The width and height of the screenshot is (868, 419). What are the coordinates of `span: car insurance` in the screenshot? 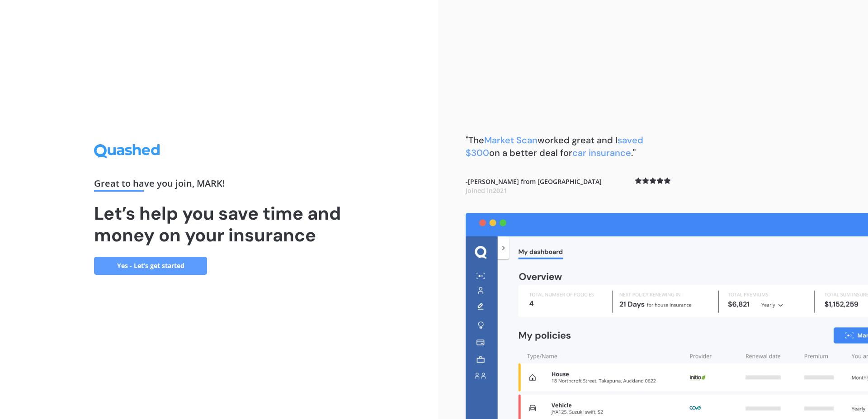 It's located at (602, 153).